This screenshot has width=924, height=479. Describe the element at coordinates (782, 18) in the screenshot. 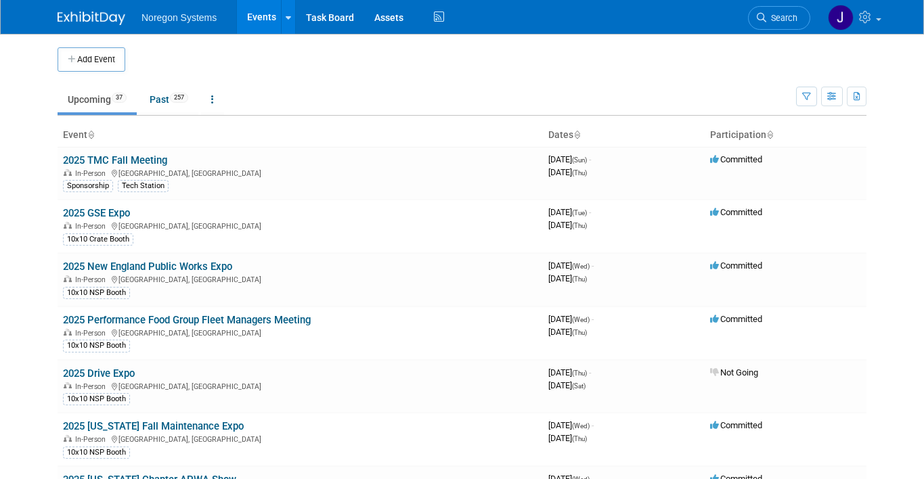

I see `span: Search` at that location.